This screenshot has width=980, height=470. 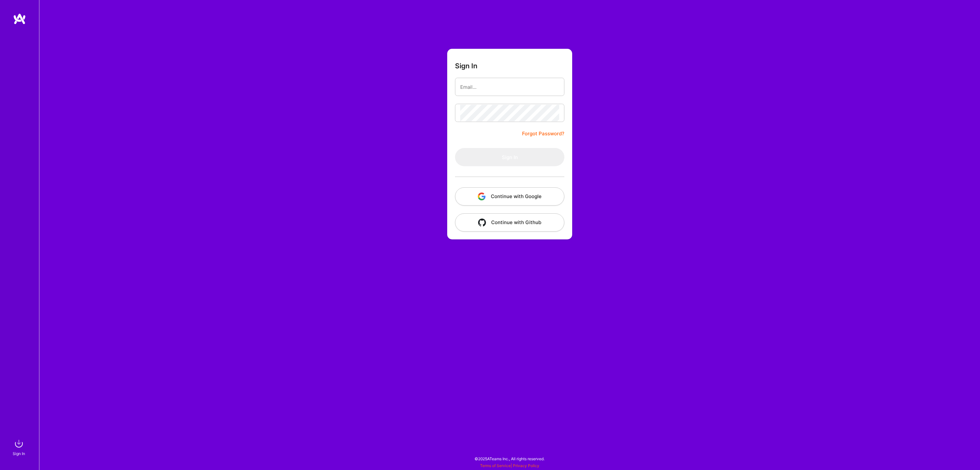 I want to click on div: © 2025 ATeams Inc., All rights reserved., so click(x=510, y=459).